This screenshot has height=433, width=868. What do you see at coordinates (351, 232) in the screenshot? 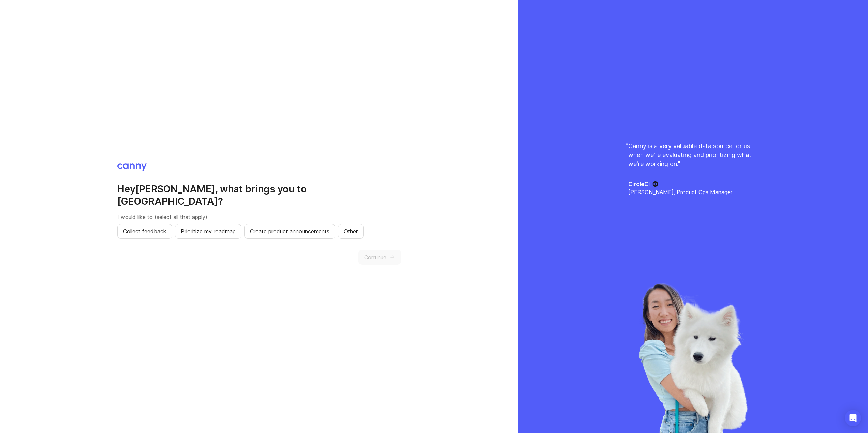
I see `button: Other` at bounding box center [351, 232].